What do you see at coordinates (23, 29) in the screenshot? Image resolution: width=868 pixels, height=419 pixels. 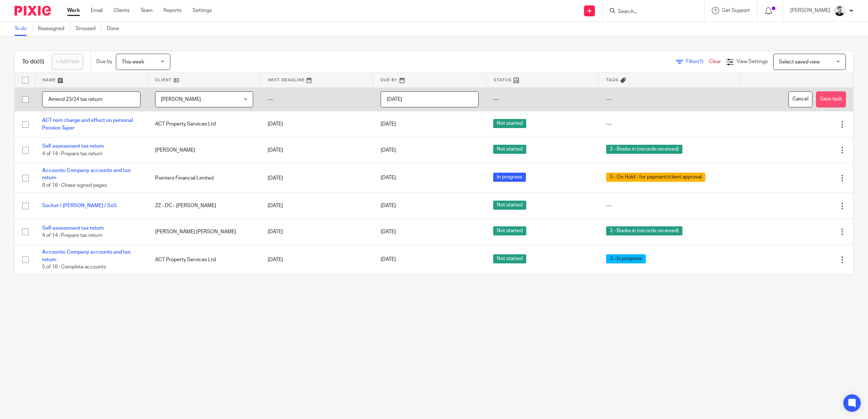 I see `a: To do` at bounding box center [23, 29].